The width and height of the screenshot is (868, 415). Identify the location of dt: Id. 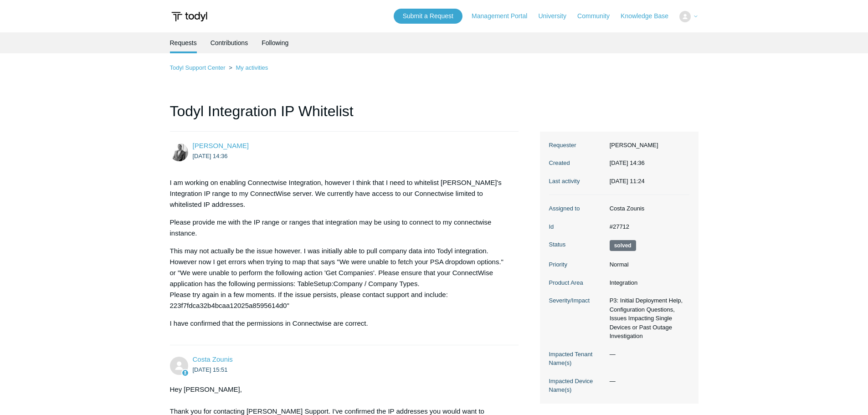
(577, 227).